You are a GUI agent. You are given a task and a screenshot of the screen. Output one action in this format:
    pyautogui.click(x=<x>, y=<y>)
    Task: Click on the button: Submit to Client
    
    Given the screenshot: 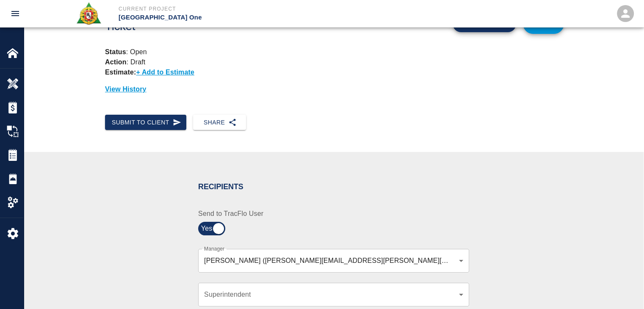 What is the action you would take?
    pyautogui.click(x=146, y=122)
    